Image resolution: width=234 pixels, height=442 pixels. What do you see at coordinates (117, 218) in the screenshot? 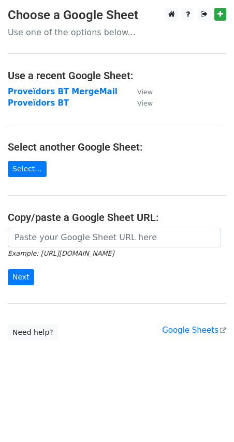
I see `h4: Copy/paste a Google Sheet URL:` at bounding box center [117, 218].